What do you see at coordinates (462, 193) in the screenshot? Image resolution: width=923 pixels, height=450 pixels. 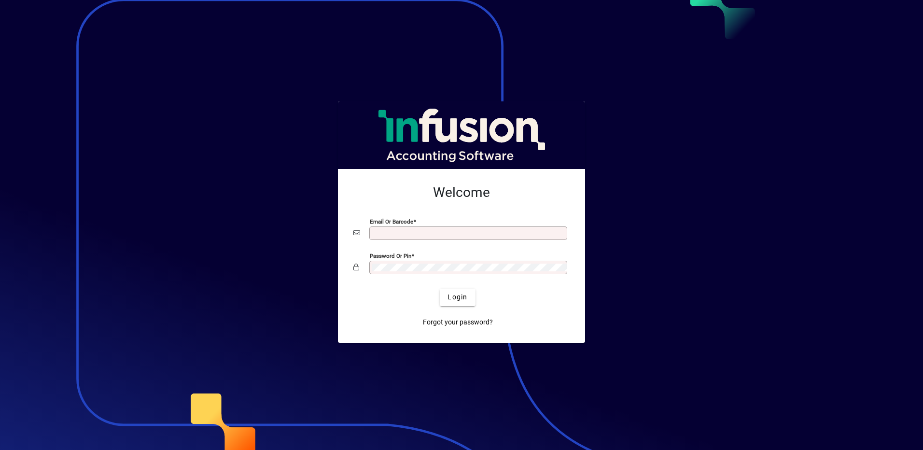 I see `h2: Welcome` at bounding box center [462, 193].